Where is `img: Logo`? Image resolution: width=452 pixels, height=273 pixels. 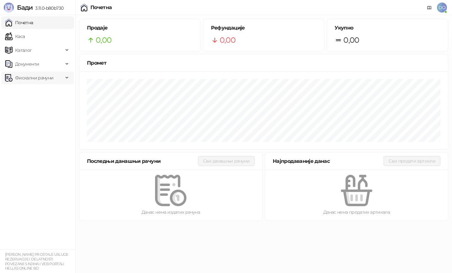 img: Logo is located at coordinates (9, 8).